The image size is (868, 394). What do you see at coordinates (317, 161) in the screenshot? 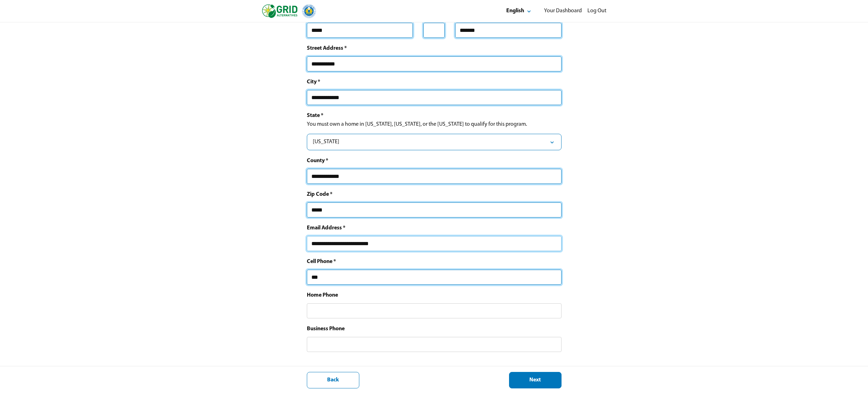
I see `div: County *` at bounding box center [317, 161].